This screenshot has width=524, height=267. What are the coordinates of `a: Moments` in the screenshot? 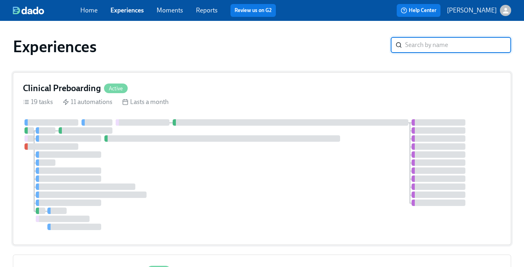 It's located at (170, 10).